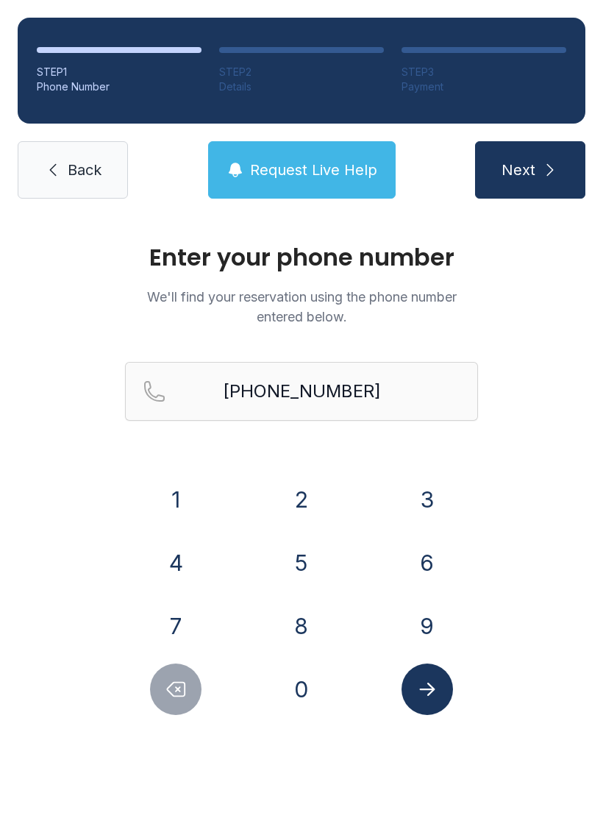 The height and width of the screenshot is (832, 603). I want to click on button: 0, so click(302, 689).